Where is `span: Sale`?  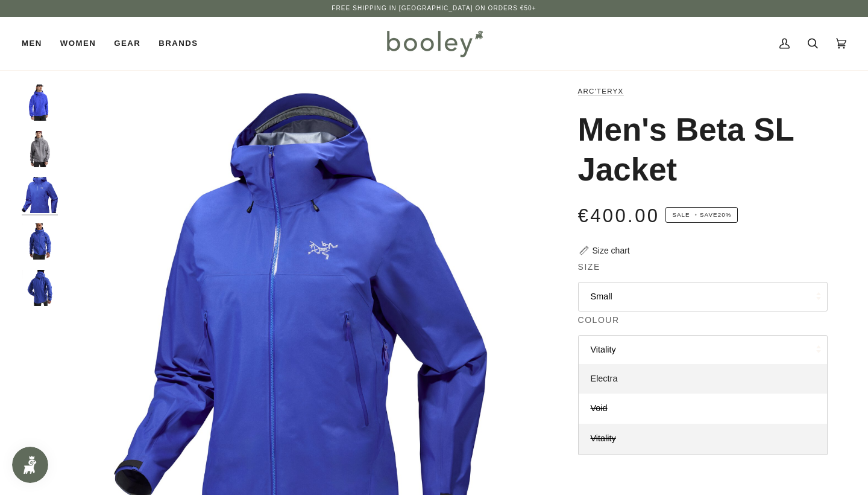 span: Sale is located at coordinates (681, 214).